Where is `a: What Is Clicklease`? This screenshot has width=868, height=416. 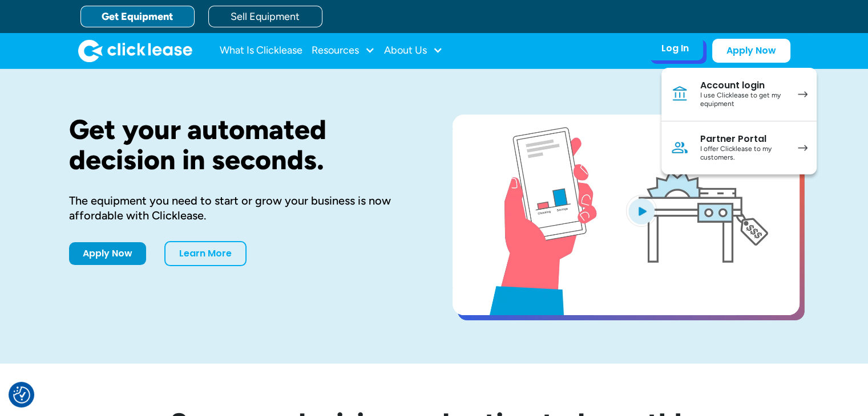
a: What Is Clicklease is located at coordinates (261, 50).